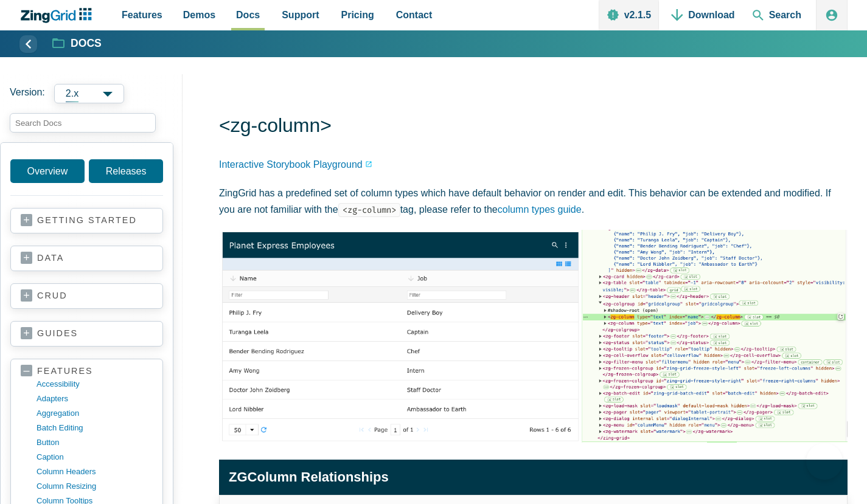 The image size is (867, 504). Describe the element at coordinates (94, 399) in the screenshot. I see `a: adapters` at that location.